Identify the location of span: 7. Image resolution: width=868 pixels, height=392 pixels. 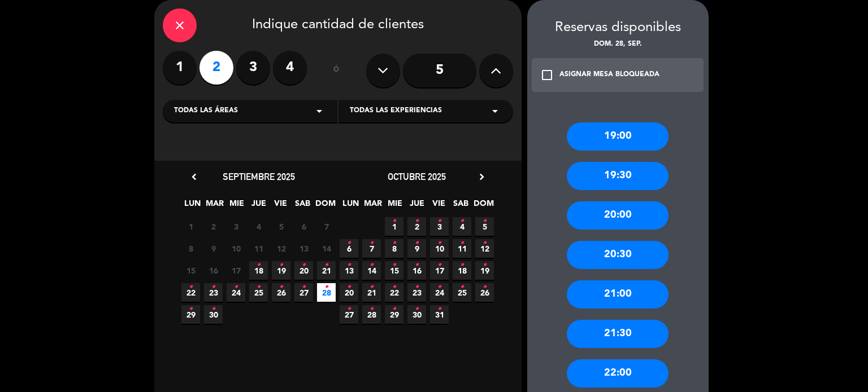
(371, 248).